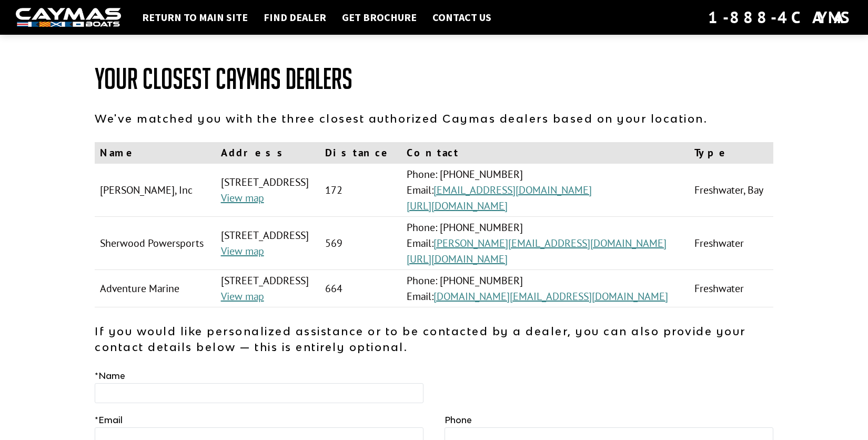 The height and width of the screenshot is (440, 868). I want to click on a: Find Dealer, so click(294, 17).